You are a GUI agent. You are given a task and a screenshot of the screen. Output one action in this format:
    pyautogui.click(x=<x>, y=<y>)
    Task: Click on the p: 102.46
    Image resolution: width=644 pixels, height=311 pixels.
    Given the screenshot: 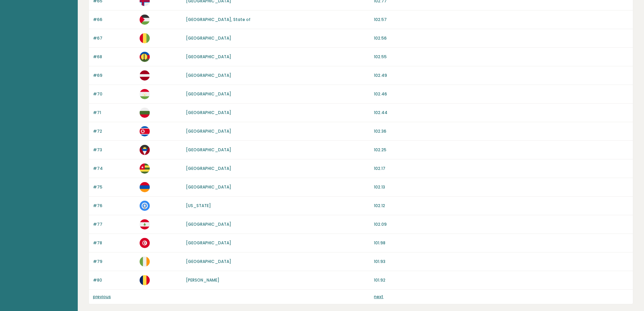 What is the action you would take?
    pyautogui.click(x=501, y=94)
    